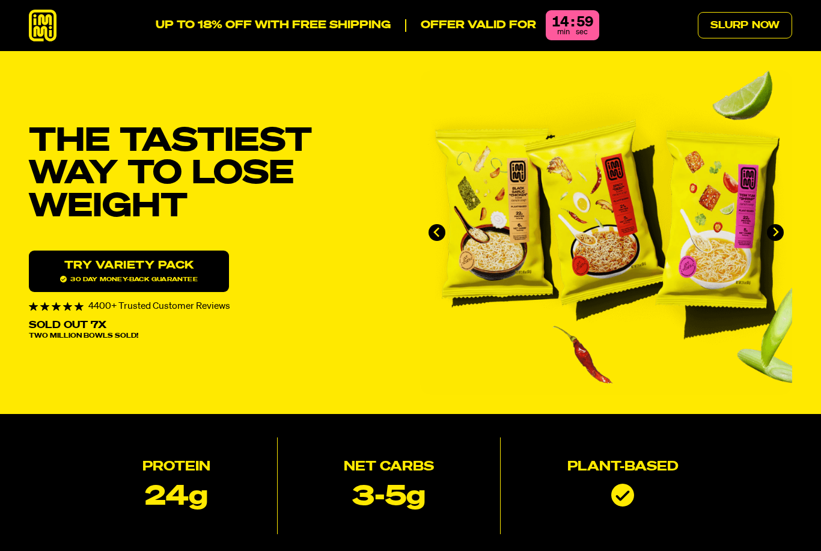 The width and height of the screenshot is (821, 551). What do you see at coordinates (273, 26) in the screenshot?
I see `p: UP TO 18% OFF WITH FREE SHIPPING` at bounding box center [273, 26].